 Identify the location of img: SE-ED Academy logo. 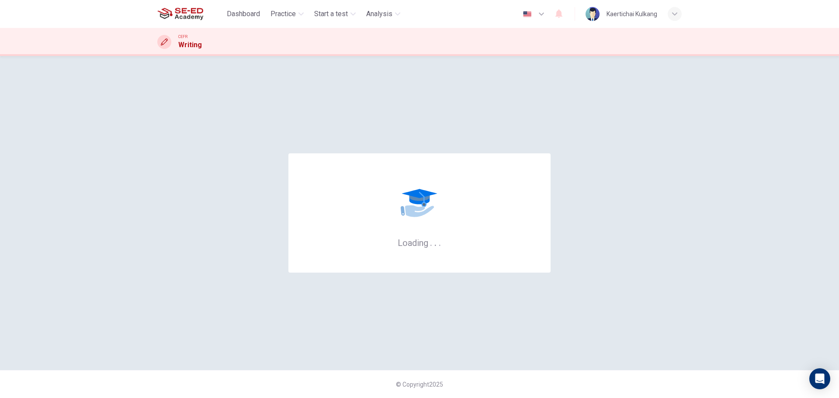
(180, 14).